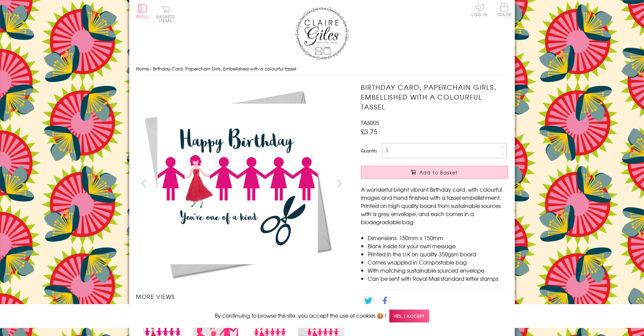  Describe the element at coordinates (504, 10) in the screenshot. I see `span: Trade` at that location.